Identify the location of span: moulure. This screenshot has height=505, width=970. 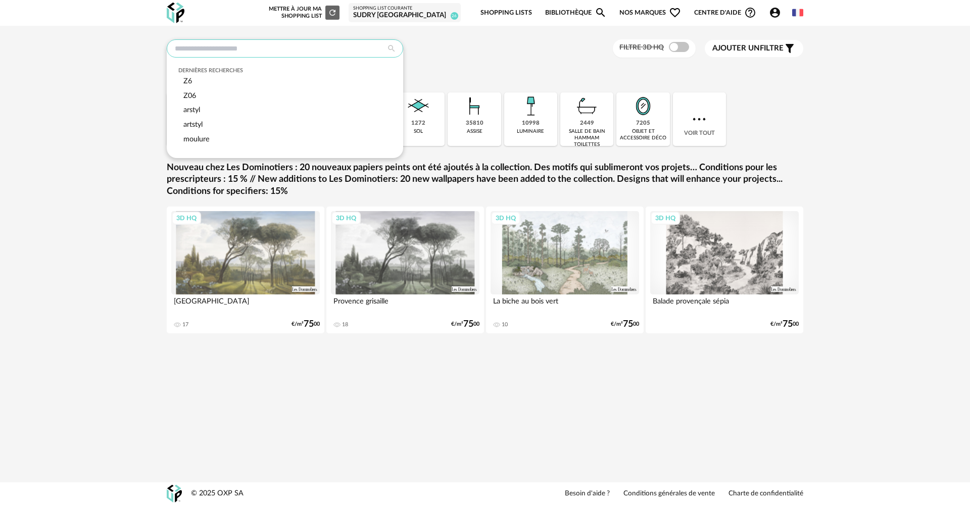
(197, 139).